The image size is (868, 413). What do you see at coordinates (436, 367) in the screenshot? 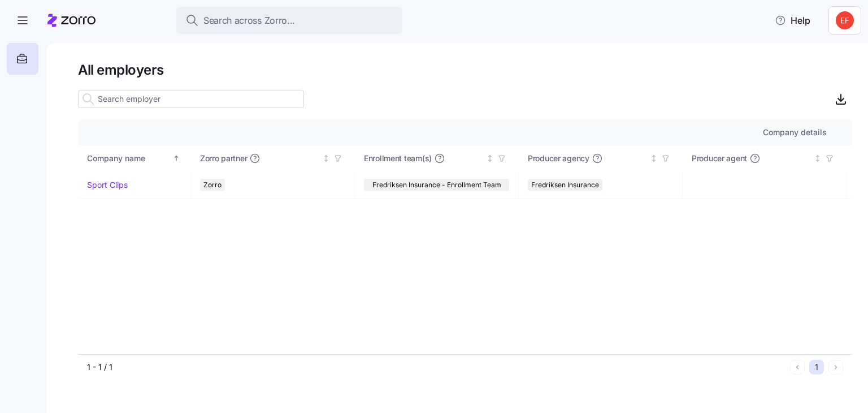
I see `div: 1 - 1 / 1` at bounding box center [436, 367].